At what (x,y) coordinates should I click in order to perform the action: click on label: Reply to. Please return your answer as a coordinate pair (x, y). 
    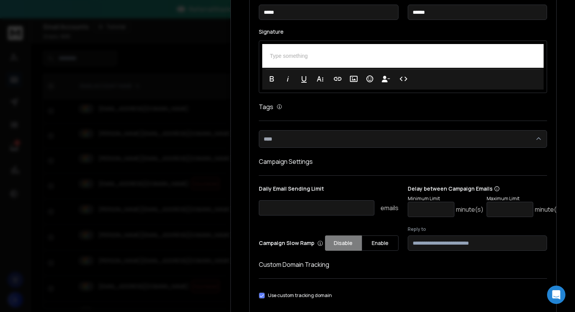
    Looking at the image, I should click on (477, 229).